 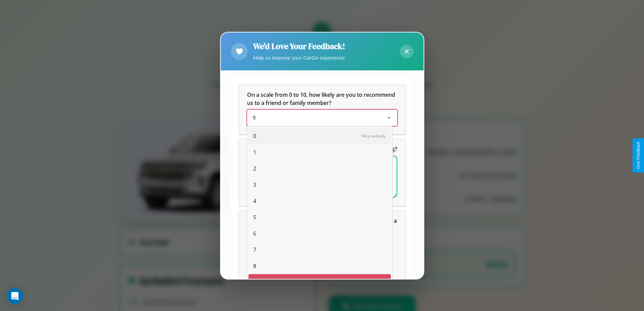 What do you see at coordinates (320, 152) in the screenshot?
I see `div: 1` at bounding box center [320, 152].